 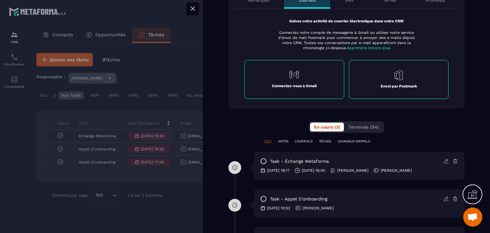 What do you see at coordinates (473, 217) in the screenshot?
I see `a: Ouvrir le chat` at bounding box center [473, 217].